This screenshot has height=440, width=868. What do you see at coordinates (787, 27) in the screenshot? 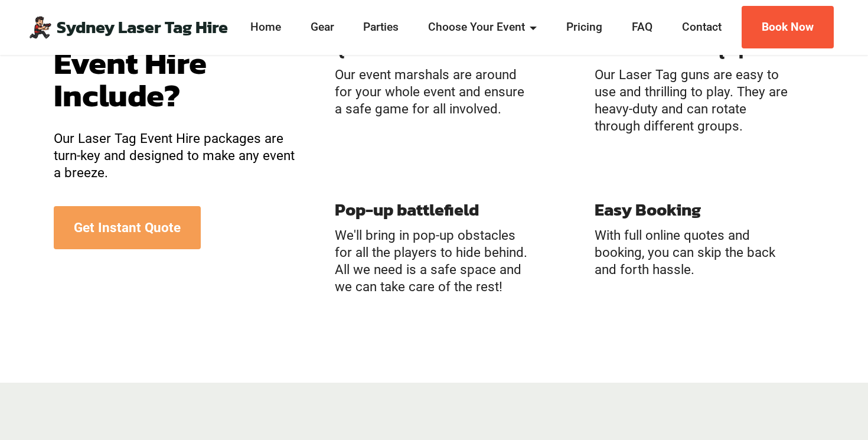
I see `a: Book Now` at bounding box center [787, 27].